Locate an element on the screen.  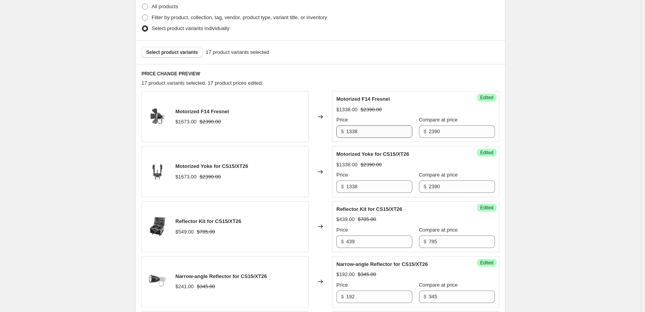
div: $241.00 is located at coordinates (184, 286).